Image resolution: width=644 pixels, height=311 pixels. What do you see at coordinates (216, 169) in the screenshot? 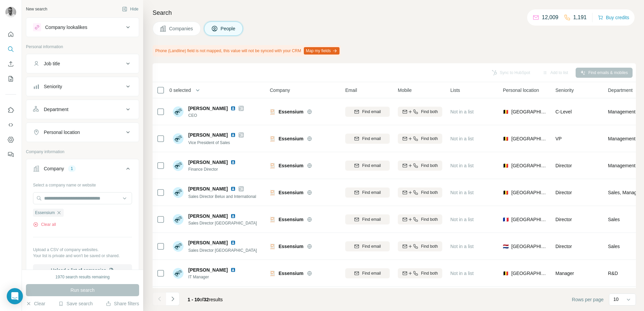
I see `span: Finance Director` at bounding box center [216, 169].